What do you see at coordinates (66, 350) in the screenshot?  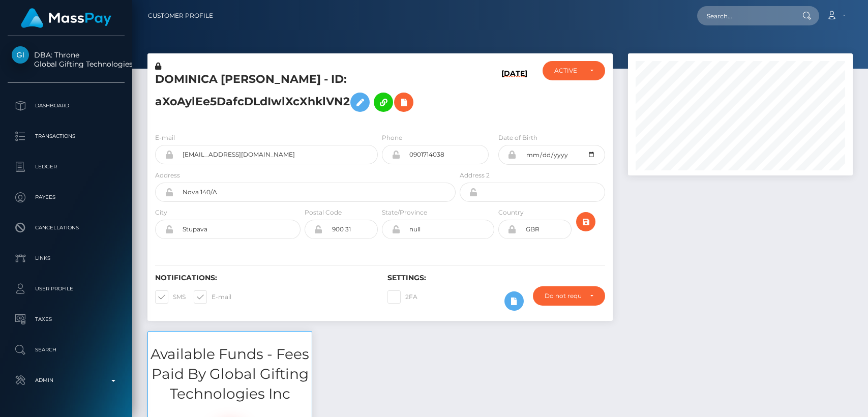 I see `p: Search` at bounding box center [66, 350].